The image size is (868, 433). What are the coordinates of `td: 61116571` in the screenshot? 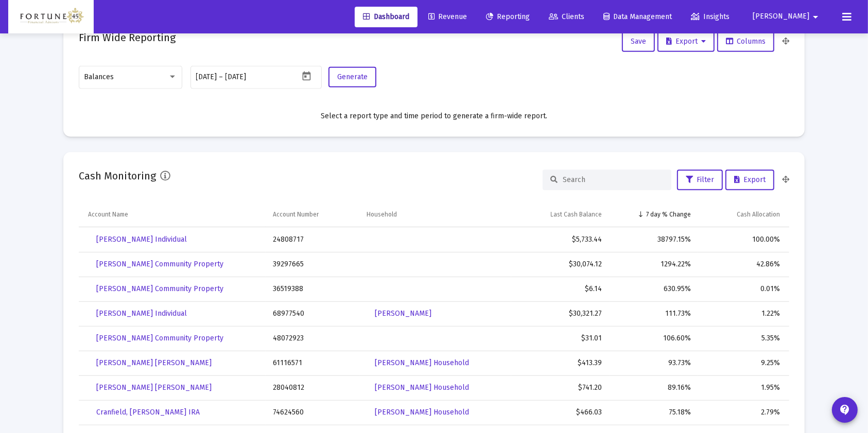 It's located at (312, 363).